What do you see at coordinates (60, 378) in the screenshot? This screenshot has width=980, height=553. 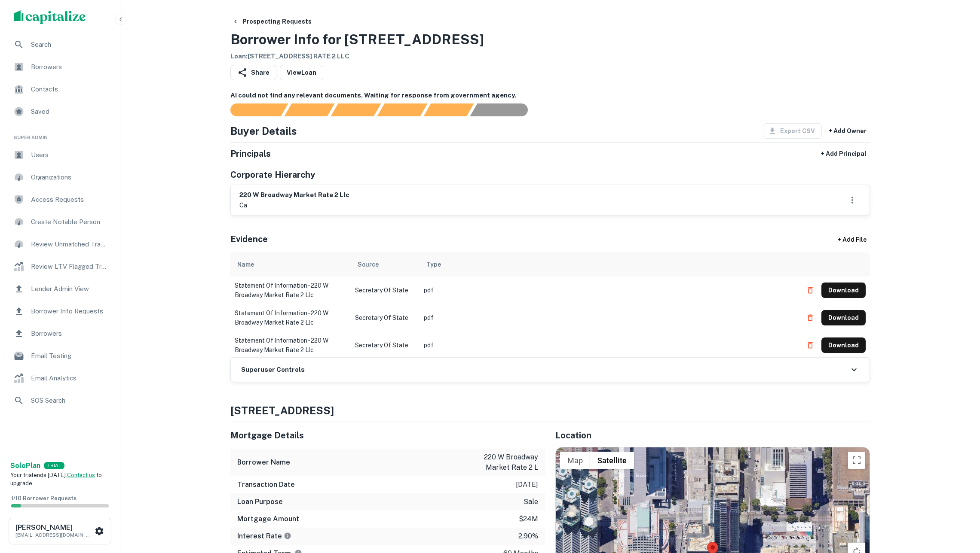 I see `div: Email Analytics` at bounding box center [60, 378].